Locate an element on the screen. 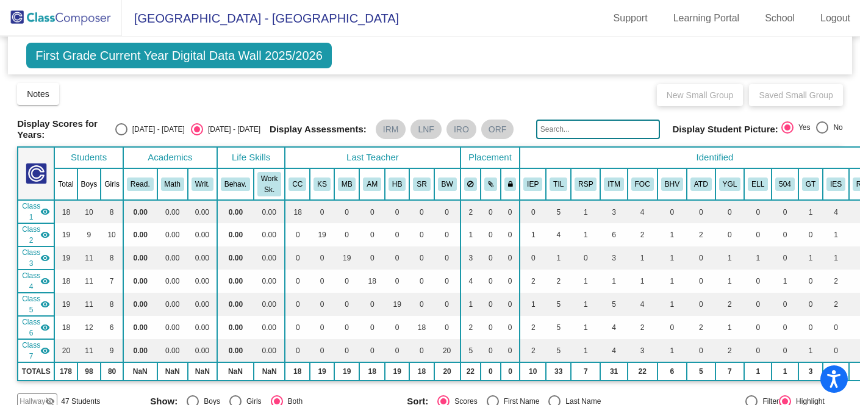 This screenshot has width=860, height=405. span: Class 2 is located at coordinates (31, 235).